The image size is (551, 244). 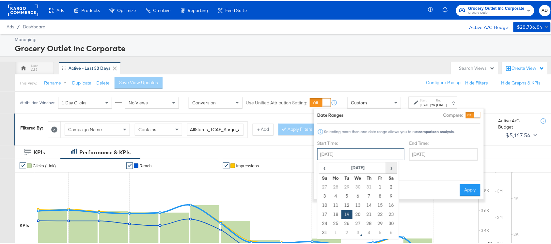 What do you see at coordinates (34, 68) in the screenshot?
I see `div: AD` at bounding box center [34, 68].